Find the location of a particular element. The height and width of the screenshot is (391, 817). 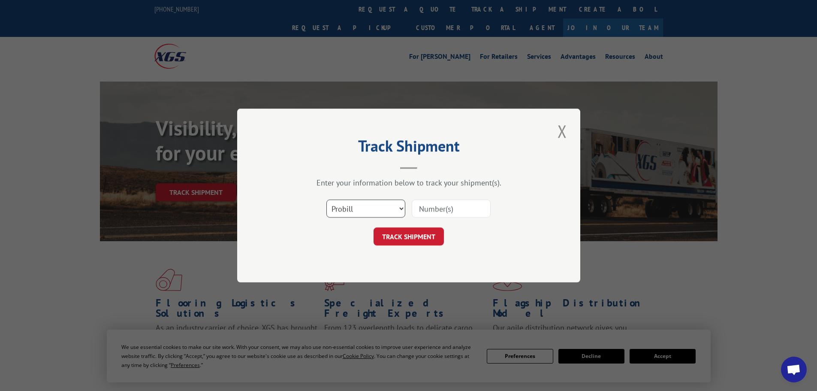

button: TRACK SHIPMENT is located at coordinates (409, 236).